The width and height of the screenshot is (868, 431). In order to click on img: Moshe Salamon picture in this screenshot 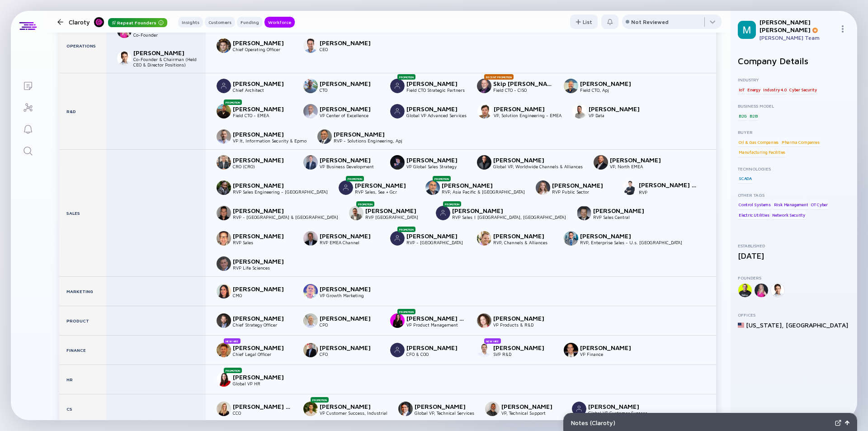, I will do `click(311, 409)`.